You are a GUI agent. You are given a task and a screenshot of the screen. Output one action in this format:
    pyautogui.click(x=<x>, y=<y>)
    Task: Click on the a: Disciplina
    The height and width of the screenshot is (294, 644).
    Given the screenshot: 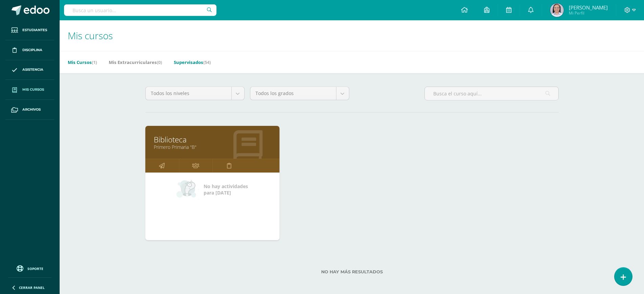 What is the action you would take?
    pyautogui.click(x=30, y=50)
    